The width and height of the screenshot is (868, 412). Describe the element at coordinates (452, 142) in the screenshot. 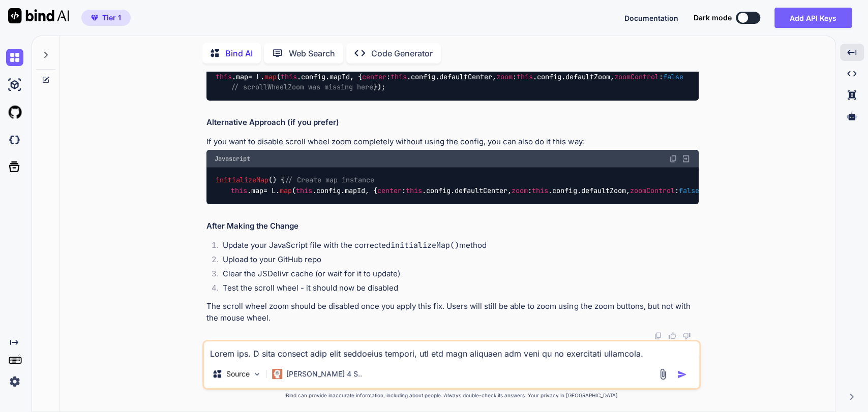

I see `p: If you want to disable scroll wheel zoom completely without using the config, you can also do it ...` at that location.